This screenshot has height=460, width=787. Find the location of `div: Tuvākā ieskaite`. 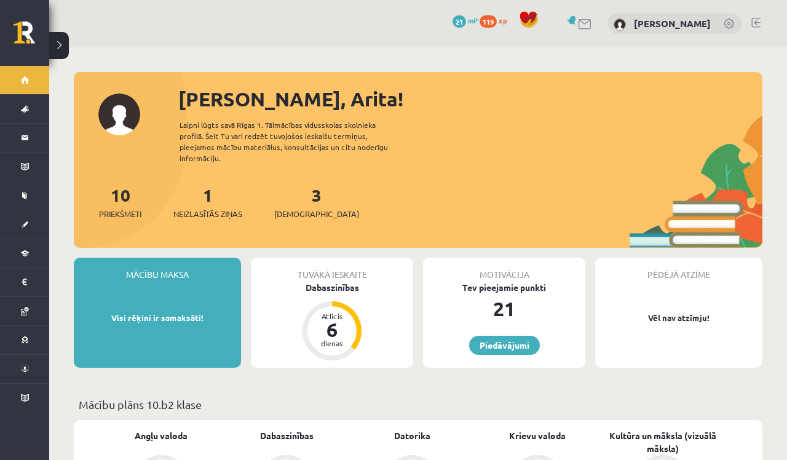

div: Tuvākā ieskaite is located at coordinates (332, 269).